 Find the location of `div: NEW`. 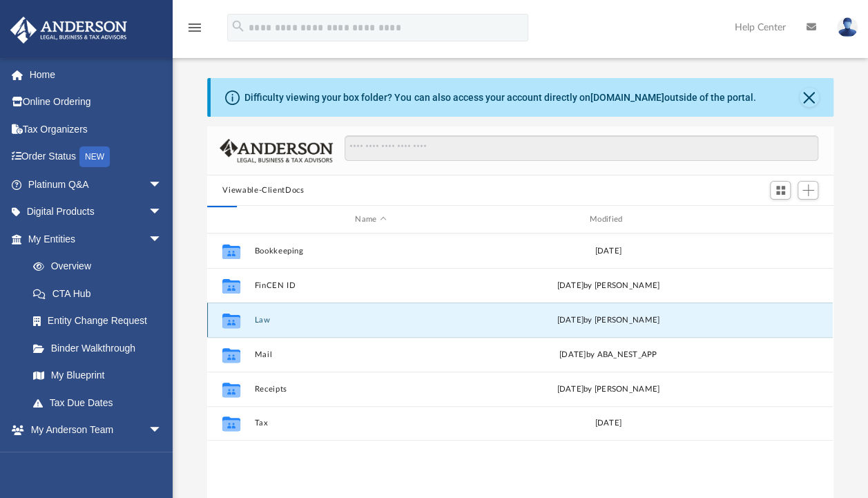

div: NEW is located at coordinates (95, 157).